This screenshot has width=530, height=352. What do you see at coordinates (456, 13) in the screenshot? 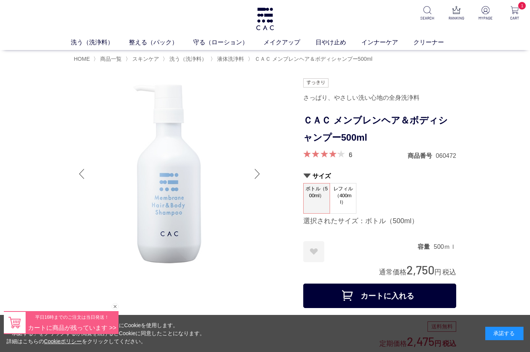
I see `a: RANKING` at bounding box center [456, 13].